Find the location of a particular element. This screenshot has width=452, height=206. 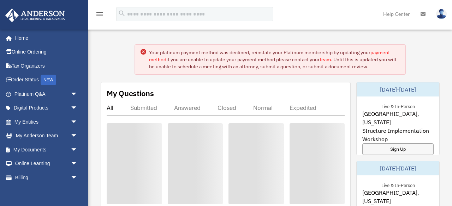

div: NEW is located at coordinates (48, 80).